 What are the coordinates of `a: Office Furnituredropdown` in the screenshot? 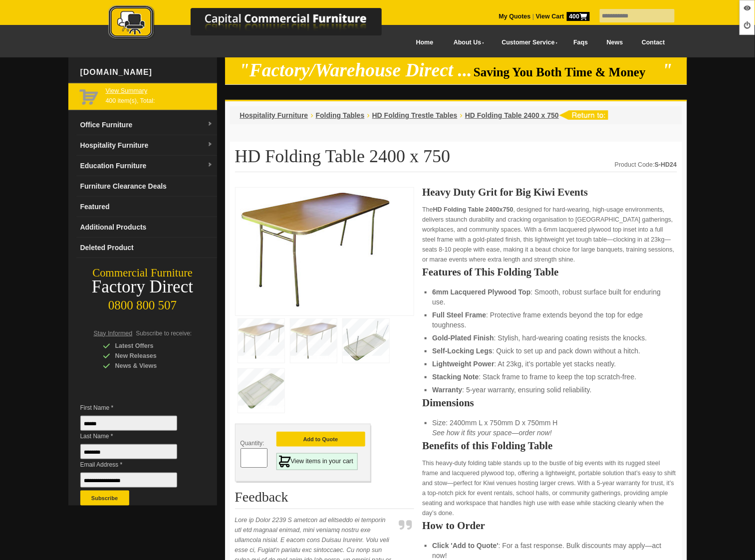 It's located at (147, 125).